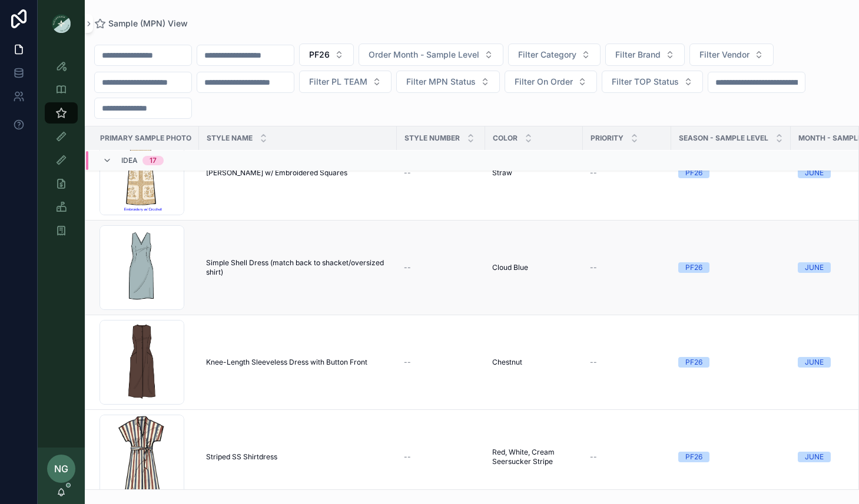 The width and height of the screenshot is (859, 504). What do you see at coordinates (534, 362) in the screenshot?
I see `a: Chestnut` at bounding box center [534, 362].